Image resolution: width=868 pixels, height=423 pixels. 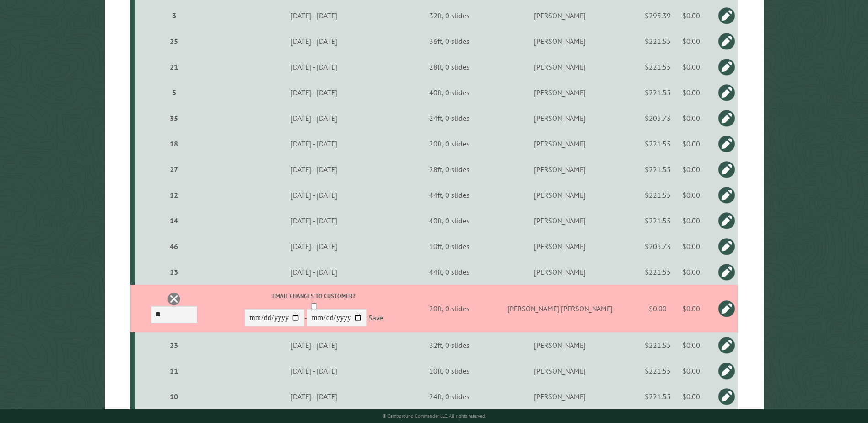 What do you see at coordinates (174, 169) in the screenshot?
I see `div: 27` at bounding box center [174, 169].